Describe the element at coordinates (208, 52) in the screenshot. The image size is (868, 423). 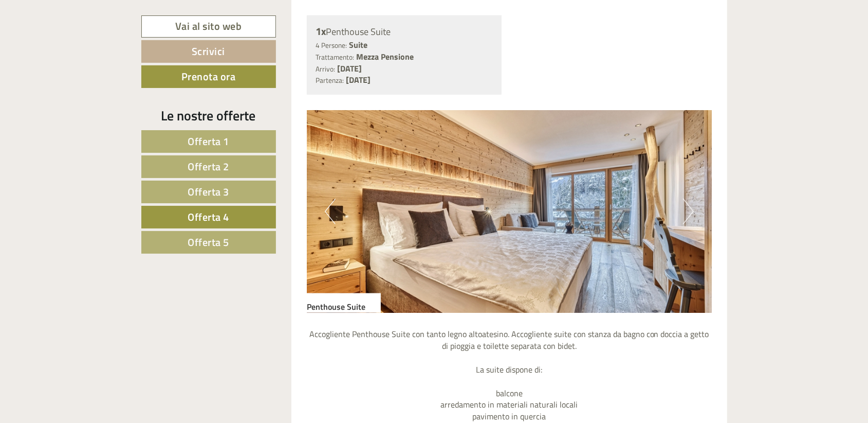
I see `a: Scrivici` at that location.